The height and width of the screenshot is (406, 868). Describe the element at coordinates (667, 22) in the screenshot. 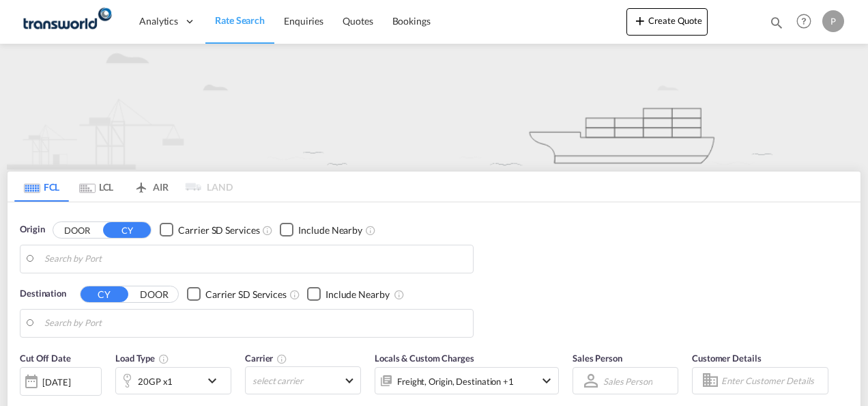

I see `button: icon-plus 400-fgCreate Quote` at that location.